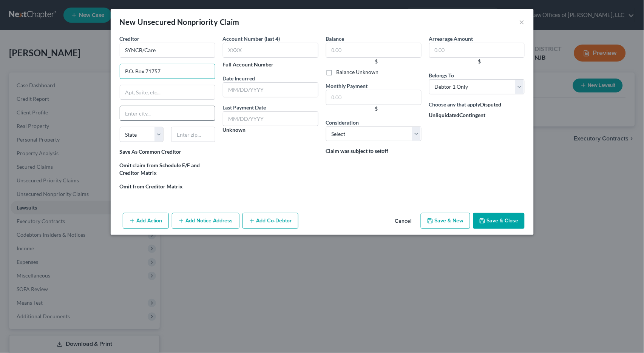 The height and width of the screenshot is (353, 644). I want to click on span: Unliquidated, so click(444, 115).